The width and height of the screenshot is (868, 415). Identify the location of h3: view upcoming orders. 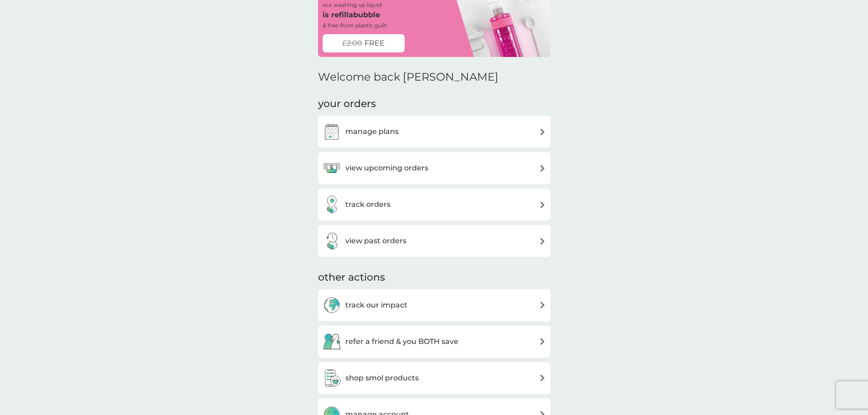
(387, 168).